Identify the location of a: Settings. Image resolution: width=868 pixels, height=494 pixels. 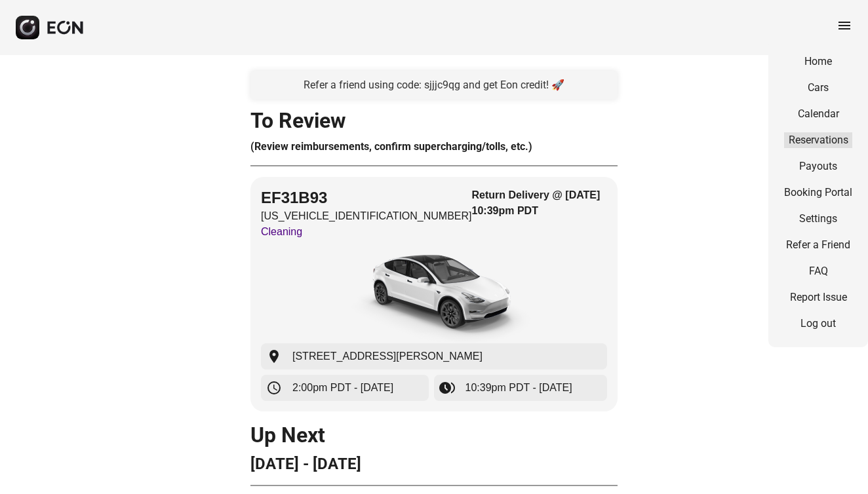
(818, 219).